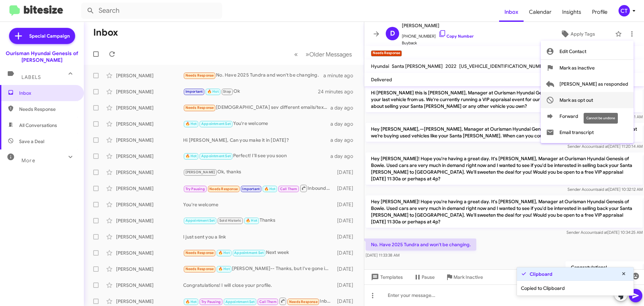 The image size is (644, 306). I want to click on span: Mark as opt out, so click(577, 100).